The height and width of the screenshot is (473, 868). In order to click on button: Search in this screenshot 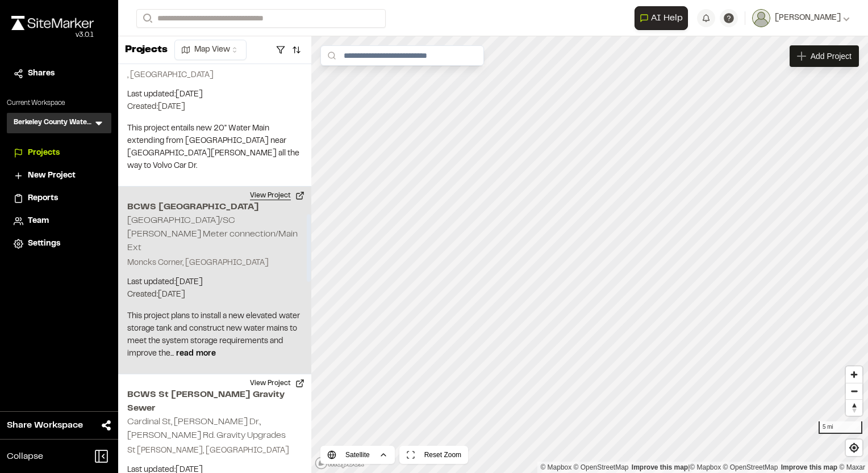, I will do `click(146, 18)`.